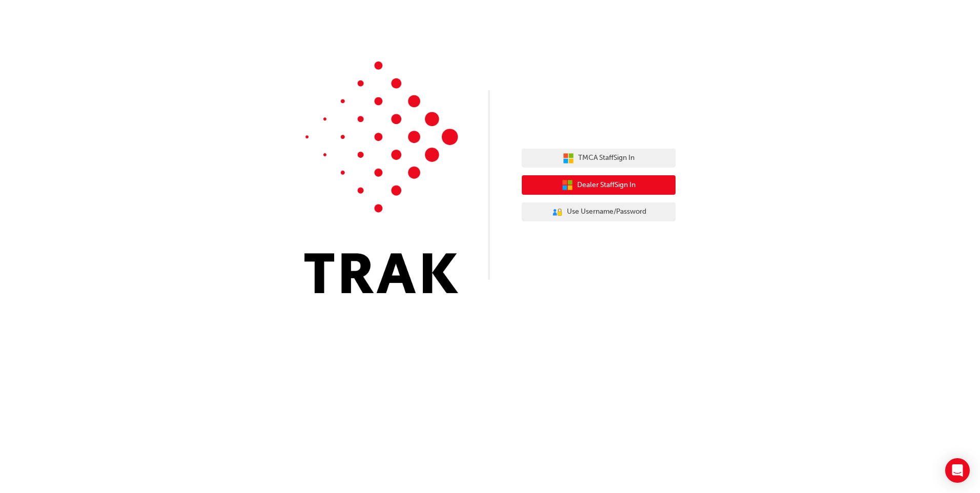 The image size is (980, 493). What do you see at coordinates (599, 185) in the screenshot?
I see `button: Dealer StaffSign In` at bounding box center [599, 185].